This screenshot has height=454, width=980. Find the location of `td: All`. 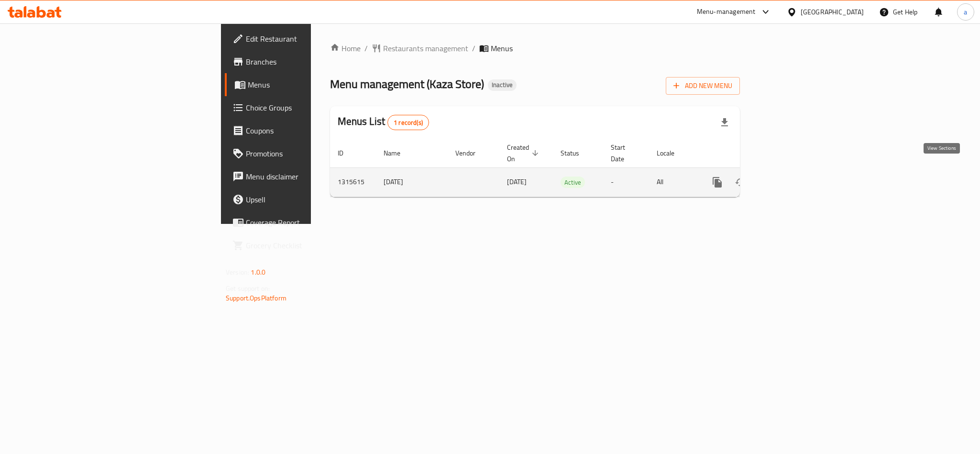

td: All is located at coordinates (673, 182).